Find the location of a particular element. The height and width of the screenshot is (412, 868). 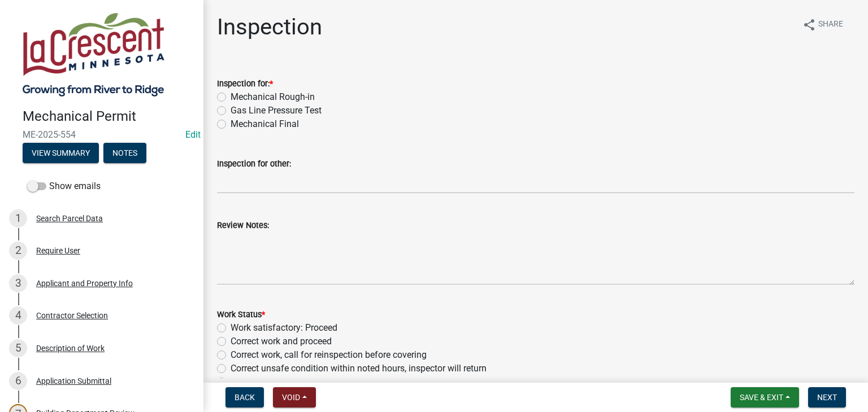

div: Application Submittal is located at coordinates (74, 381).